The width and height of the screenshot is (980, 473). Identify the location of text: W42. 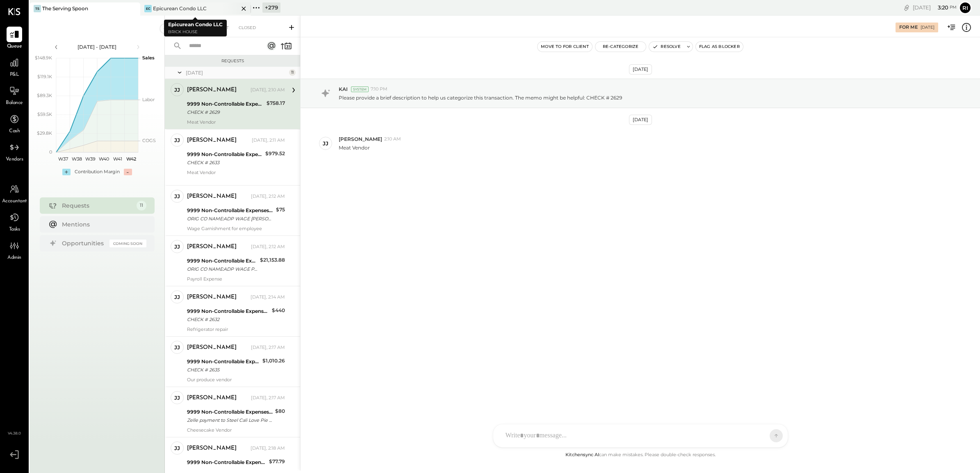
(132, 159).